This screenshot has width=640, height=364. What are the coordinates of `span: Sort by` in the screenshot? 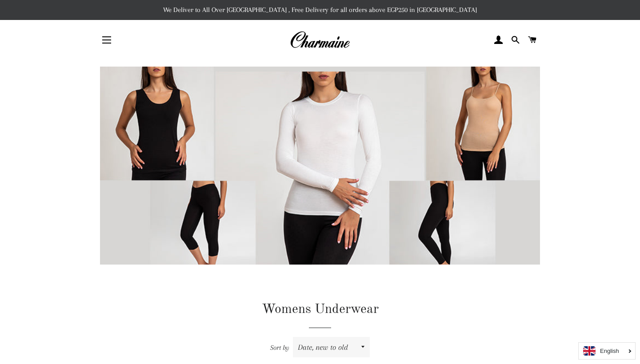 It's located at (280, 348).